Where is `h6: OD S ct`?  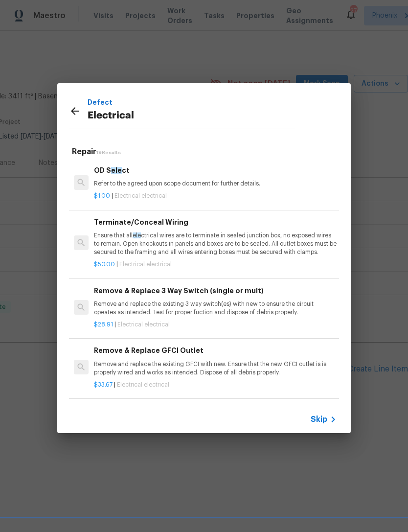 h6: OD S ct is located at coordinates (215, 170).